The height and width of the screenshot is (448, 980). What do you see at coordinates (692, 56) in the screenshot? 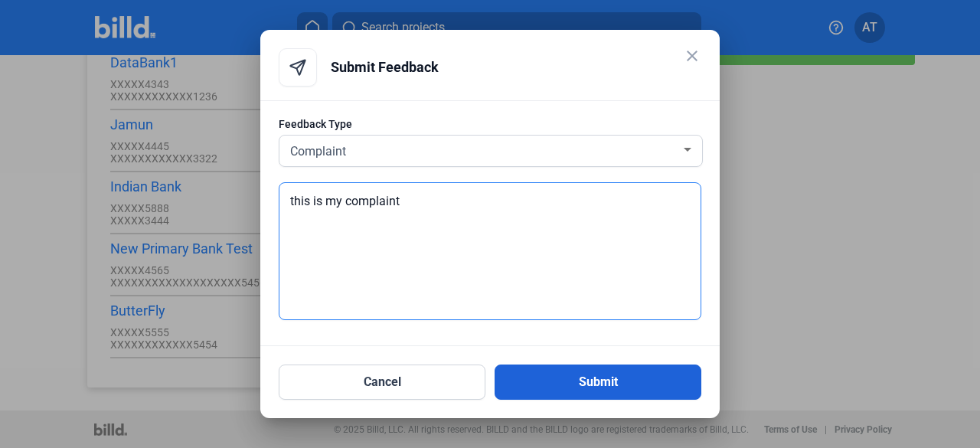
I see `mat-icon: close` at bounding box center [692, 56].